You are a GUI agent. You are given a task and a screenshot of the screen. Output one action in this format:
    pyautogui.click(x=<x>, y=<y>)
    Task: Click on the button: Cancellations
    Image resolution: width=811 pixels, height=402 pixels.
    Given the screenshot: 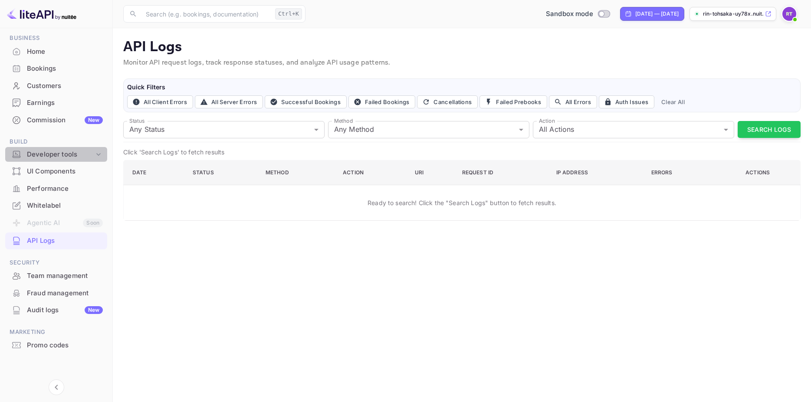 What is the action you would take?
    pyautogui.click(x=447, y=102)
    